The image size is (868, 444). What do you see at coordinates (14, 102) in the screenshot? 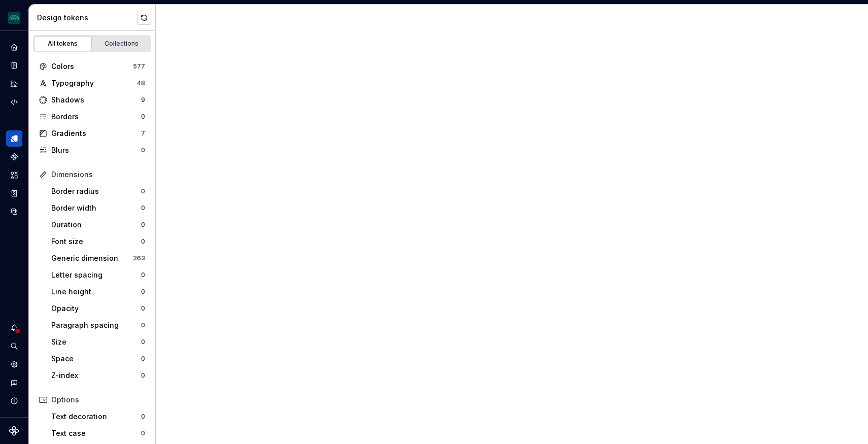
I see `a: Code automation` at bounding box center [14, 102].